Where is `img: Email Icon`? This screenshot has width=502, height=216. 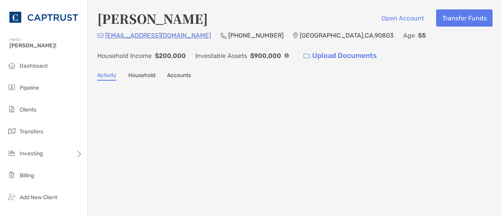
img: Email Icon is located at coordinates (100, 36).